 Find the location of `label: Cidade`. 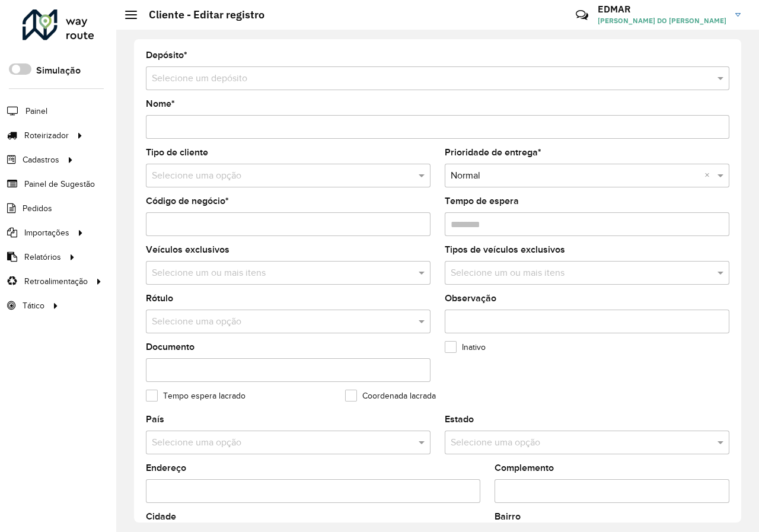

label: Cidade is located at coordinates (161, 517).